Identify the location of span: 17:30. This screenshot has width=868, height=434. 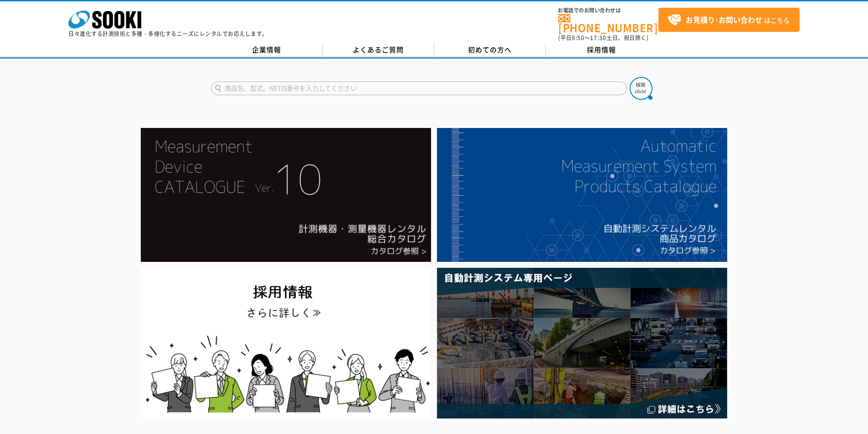
(598, 38).